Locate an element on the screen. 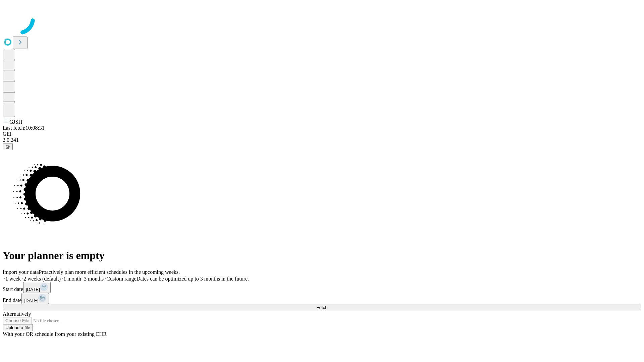 The image size is (644, 362). span: 2 weeks (default) is located at coordinates (42, 279).